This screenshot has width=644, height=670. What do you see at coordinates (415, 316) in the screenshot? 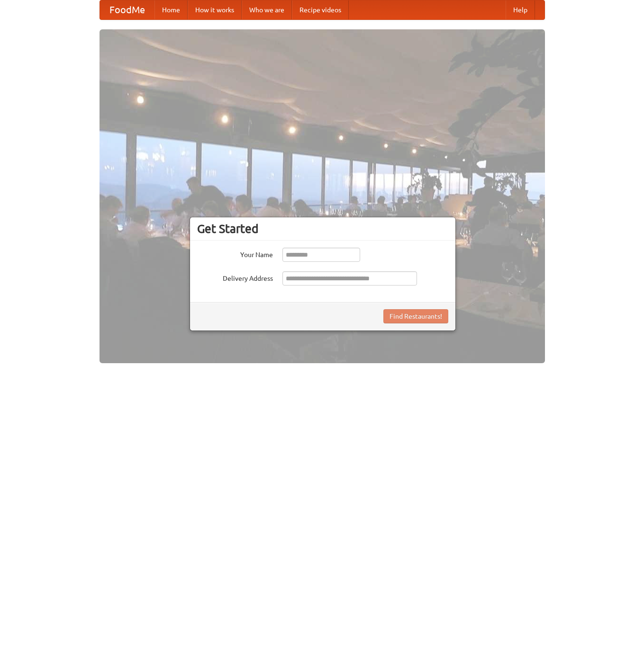
I see `button: Find Restaurants!` at bounding box center [415, 316].